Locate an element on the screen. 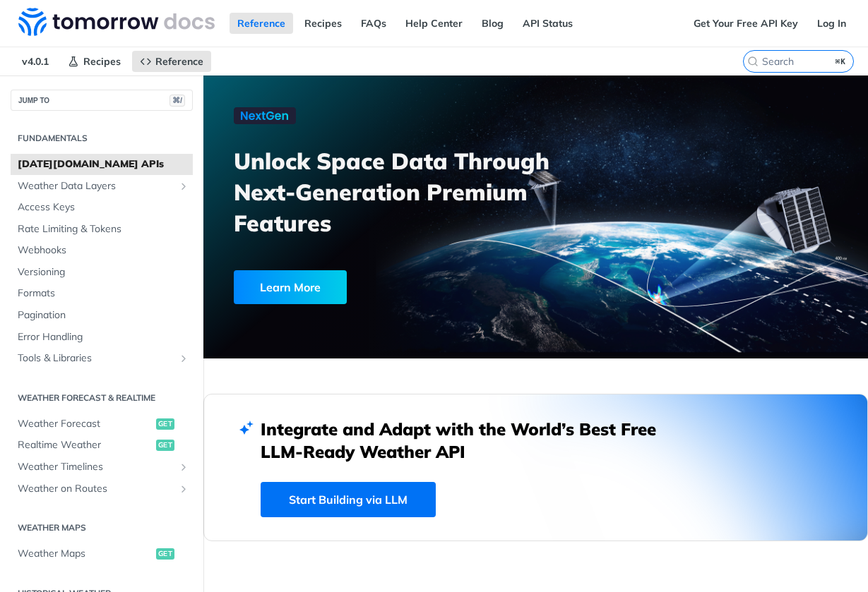 This screenshot has height=592, width=868. span: Weather on Routes is located at coordinates (96, 489).